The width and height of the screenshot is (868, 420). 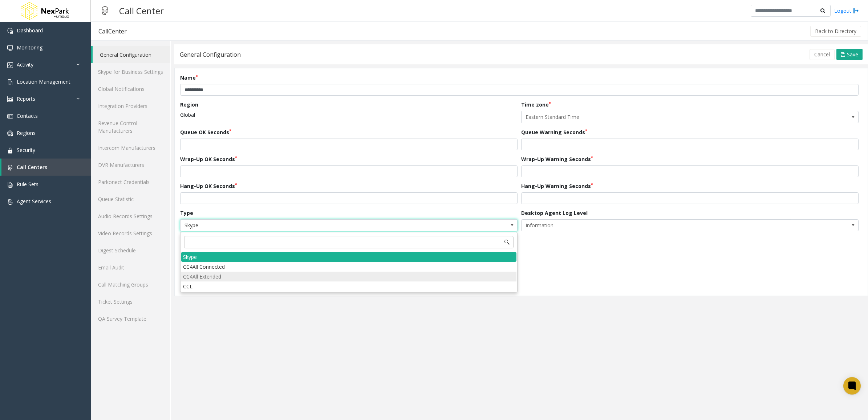 What do you see at coordinates (130, 182) in the screenshot?
I see `a: Parkonect Credentials` at bounding box center [130, 182].